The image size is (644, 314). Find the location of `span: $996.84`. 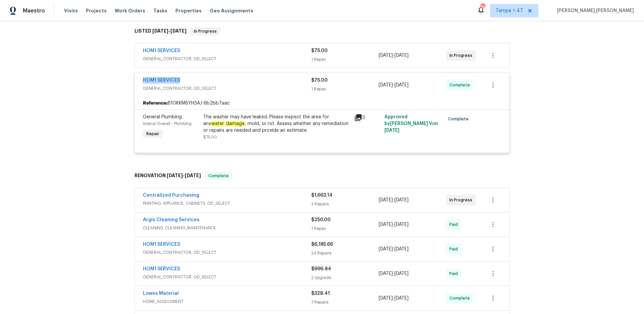

span: $996.84 is located at coordinates (321, 269).